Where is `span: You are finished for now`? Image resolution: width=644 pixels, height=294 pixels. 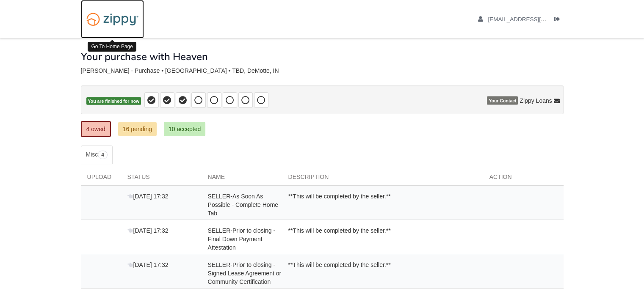 span: You are finished for now is located at coordinates (114, 101).